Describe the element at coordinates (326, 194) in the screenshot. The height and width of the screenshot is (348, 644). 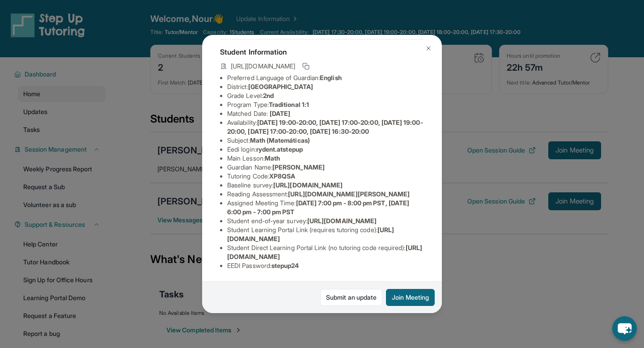
I see `li: Reading Assessment :` at that location.